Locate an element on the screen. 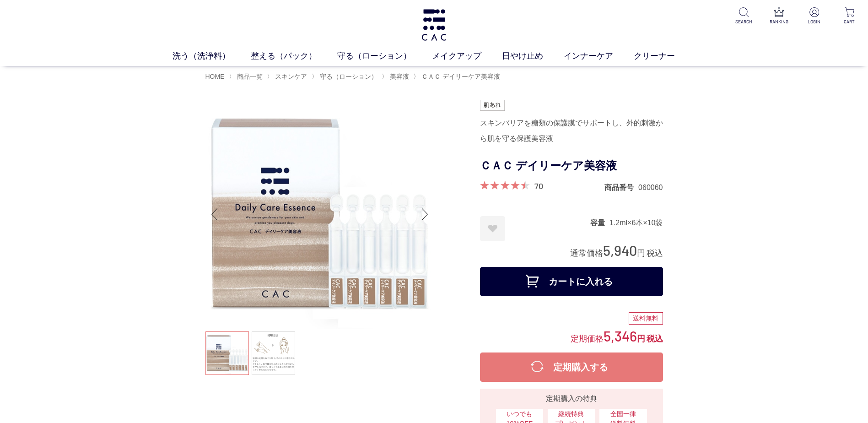  p: SEARCH is located at coordinates (744, 21).